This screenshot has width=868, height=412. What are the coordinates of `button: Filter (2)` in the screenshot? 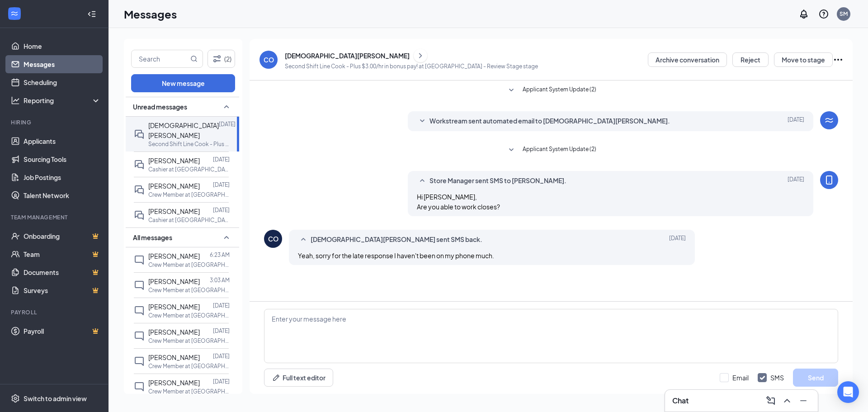 It's located at (221, 59).